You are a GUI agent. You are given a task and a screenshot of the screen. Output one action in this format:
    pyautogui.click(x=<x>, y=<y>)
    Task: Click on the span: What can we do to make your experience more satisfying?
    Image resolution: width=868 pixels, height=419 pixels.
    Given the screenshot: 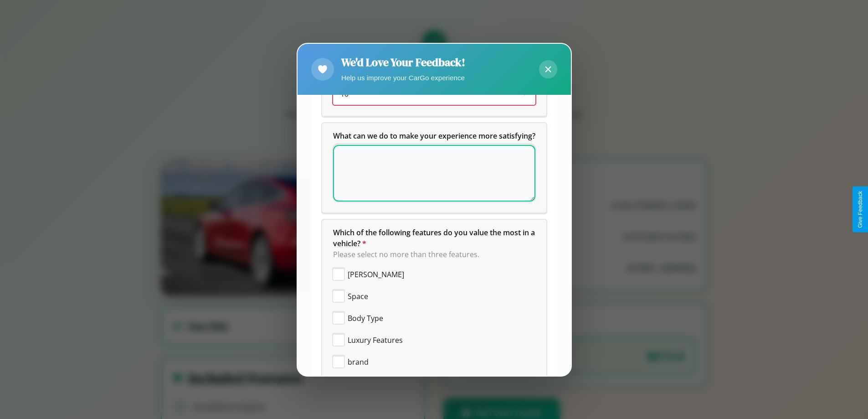 What is the action you would take?
    pyautogui.click(x=434, y=136)
    